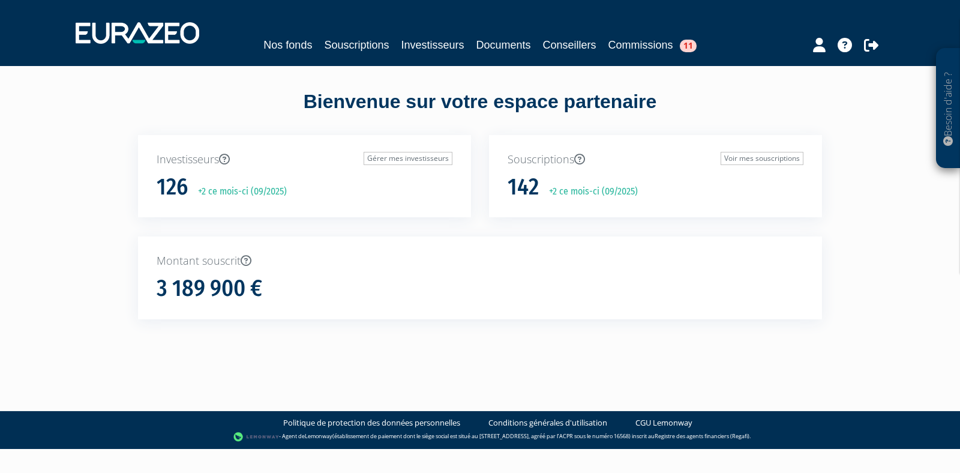  What do you see at coordinates (762, 158) in the screenshot?
I see `a: Voir mes souscriptions` at bounding box center [762, 158].